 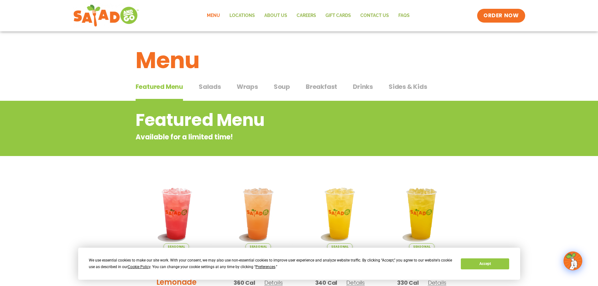 I want to click on a: ORDER NOW, so click(x=501, y=16).